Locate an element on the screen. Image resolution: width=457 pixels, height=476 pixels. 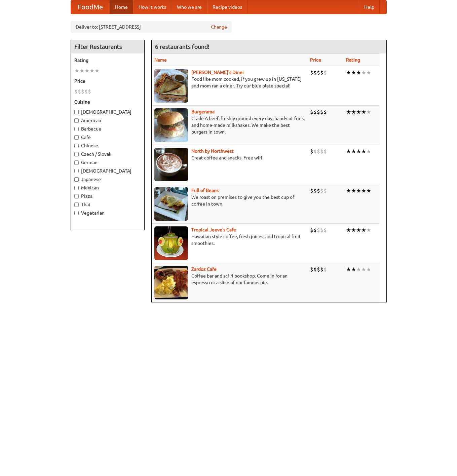
p: We roast on premises to give you the best cup of coffee in town. is located at coordinates (229, 201).